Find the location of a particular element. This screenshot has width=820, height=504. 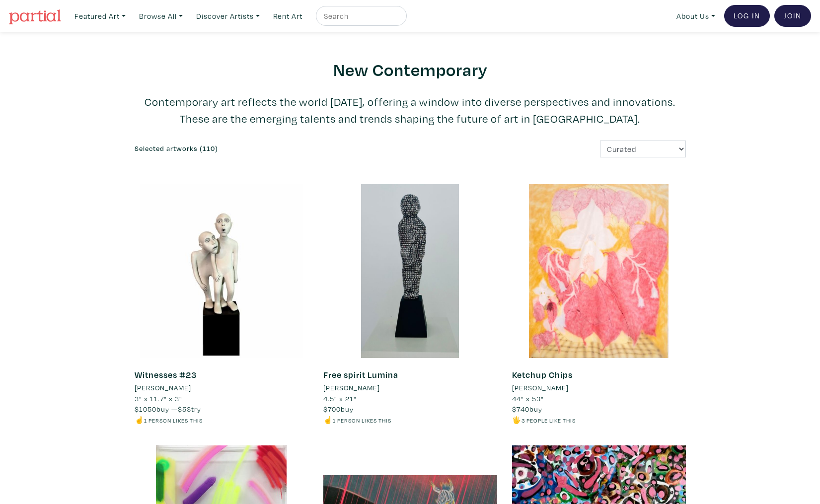

h6: Selected artworks (110) is located at coordinates (268, 148).